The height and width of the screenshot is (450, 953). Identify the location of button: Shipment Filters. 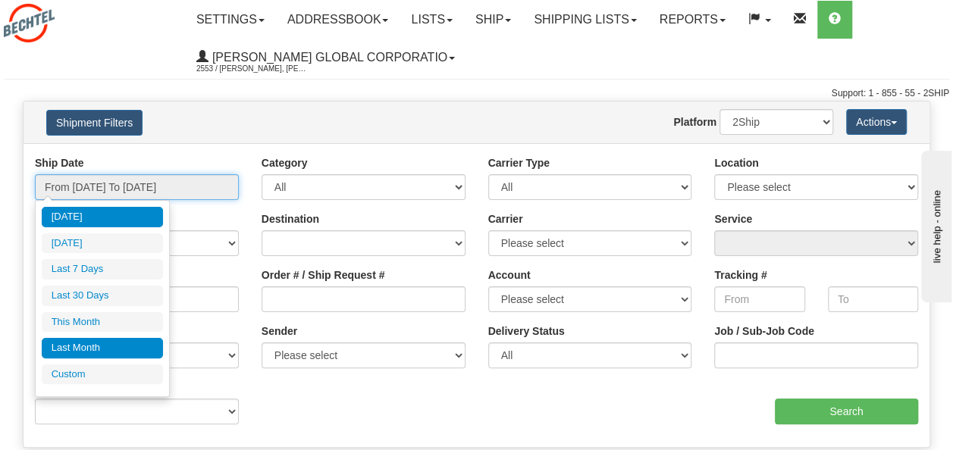
(94, 123).